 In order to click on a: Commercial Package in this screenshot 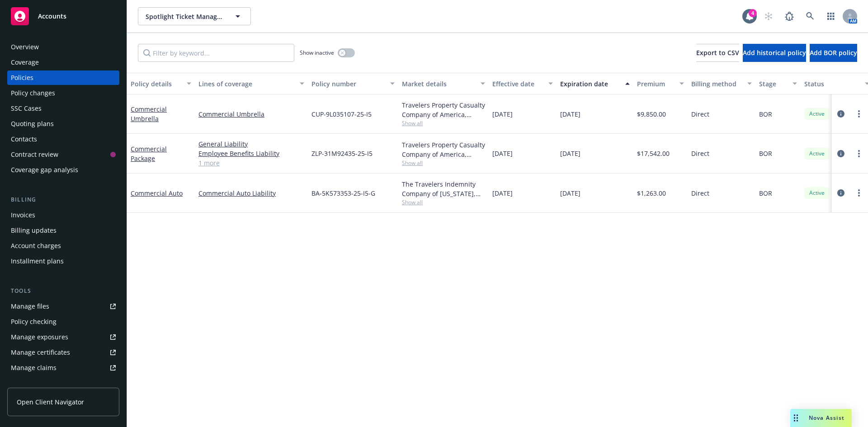, I will do `click(149, 153)`.